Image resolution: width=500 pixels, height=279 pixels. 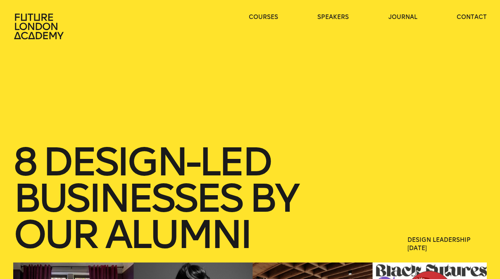 What do you see at coordinates (471, 17) in the screenshot?
I see `a: contact` at bounding box center [471, 17].